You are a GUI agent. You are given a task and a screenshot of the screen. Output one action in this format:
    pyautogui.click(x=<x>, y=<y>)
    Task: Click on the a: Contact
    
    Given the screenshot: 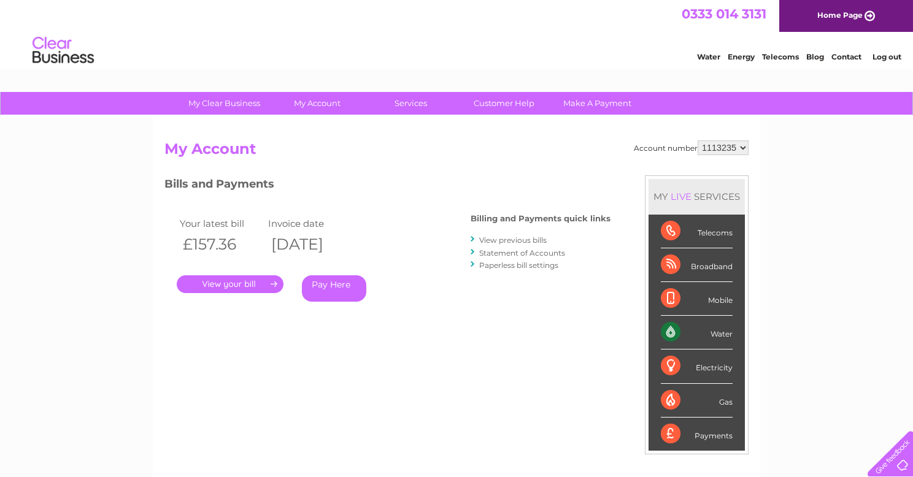 What is the action you would take?
    pyautogui.click(x=846, y=56)
    